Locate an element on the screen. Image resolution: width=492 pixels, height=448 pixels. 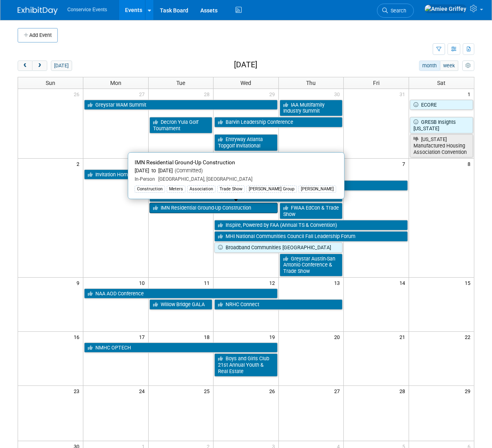
div: Construction is located at coordinates (150, 189).